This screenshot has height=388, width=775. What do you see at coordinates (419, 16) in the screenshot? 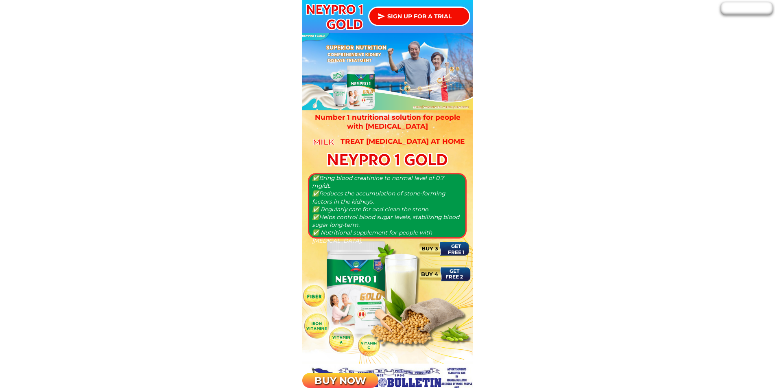
I see `p: SIGN UP FOR A TRIAL` at bounding box center [419, 16].